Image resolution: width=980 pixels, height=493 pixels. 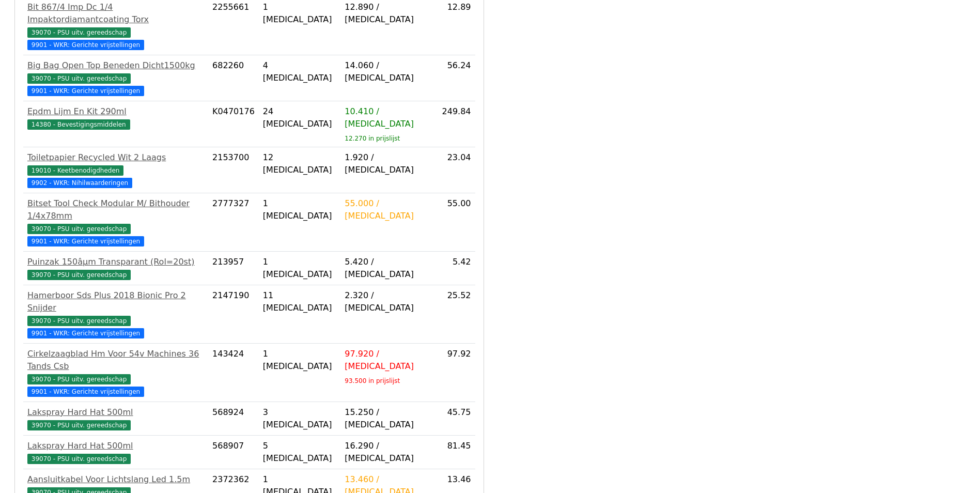 What do you see at coordinates (115, 302) in the screenshot?
I see `div: Hamerboor Sds Plus 2018 Bionic Pro 2 Snijder` at bounding box center [115, 302].